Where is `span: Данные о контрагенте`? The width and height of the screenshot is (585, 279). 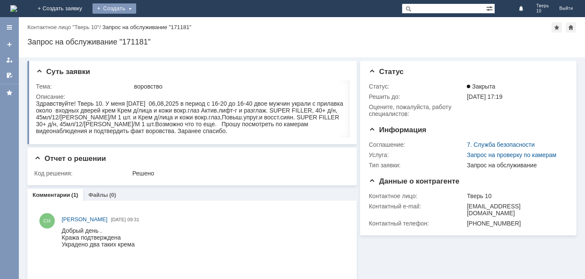 span: Данные о контрагенте is located at coordinates (414, 181).